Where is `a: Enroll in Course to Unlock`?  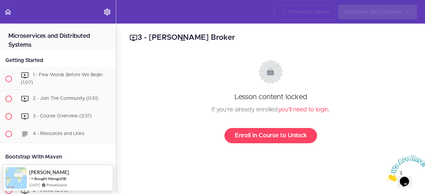 a: Enroll in Course to Unlock is located at coordinates (270, 136).